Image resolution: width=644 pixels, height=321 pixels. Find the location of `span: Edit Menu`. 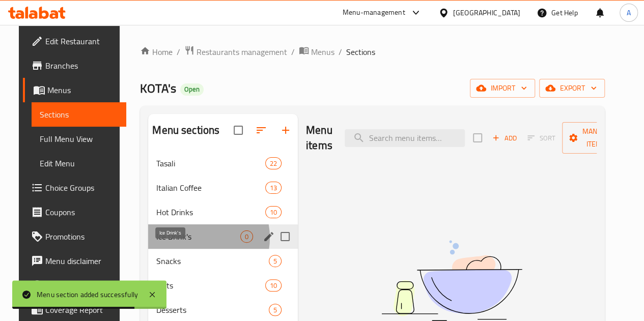

span: Edit Menu is located at coordinates (79, 163).